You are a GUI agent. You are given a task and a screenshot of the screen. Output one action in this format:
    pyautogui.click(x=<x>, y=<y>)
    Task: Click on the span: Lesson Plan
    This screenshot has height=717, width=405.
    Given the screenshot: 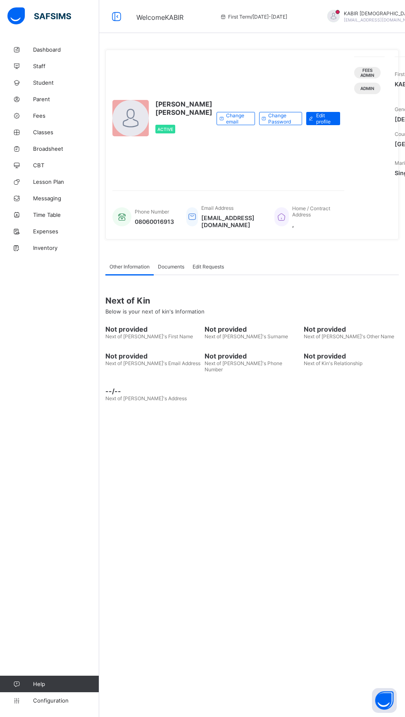 What is the action you would take?
    pyautogui.click(x=66, y=182)
    